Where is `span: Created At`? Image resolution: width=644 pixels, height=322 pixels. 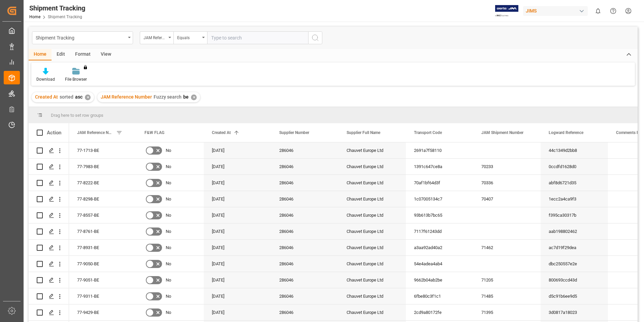 span: Created At is located at coordinates (221, 133).